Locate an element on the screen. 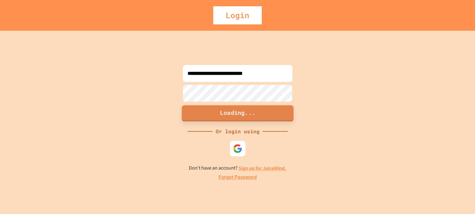 This screenshot has height=214, width=475. div: Login is located at coordinates (238, 15).